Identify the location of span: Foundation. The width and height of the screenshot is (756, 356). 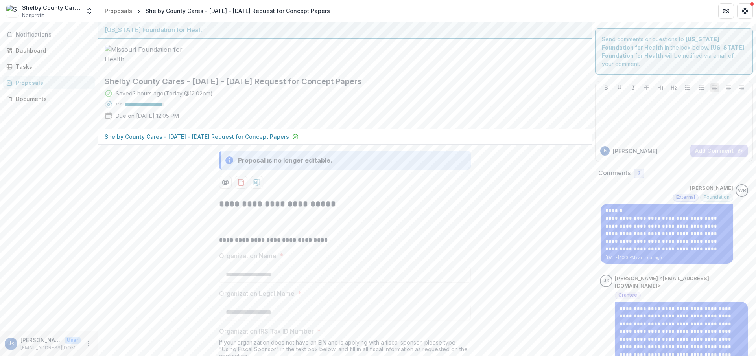
(717, 197).